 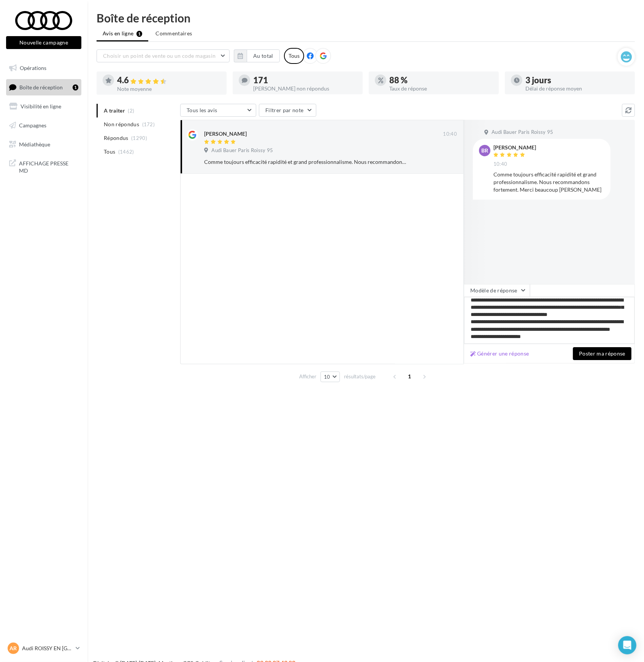 What do you see at coordinates (34, 144) in the screenshot?
I see `span: Médiathèque` at bounding box center [34, 144].